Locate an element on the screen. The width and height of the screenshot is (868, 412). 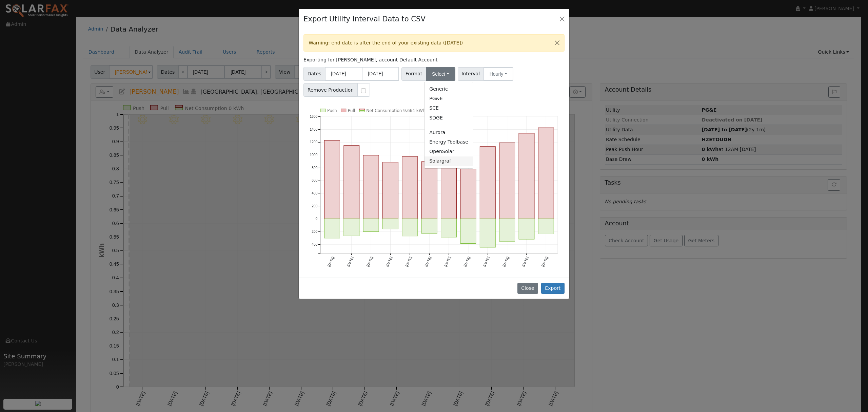
a: Solargraf is located at coordinates (449, 161).